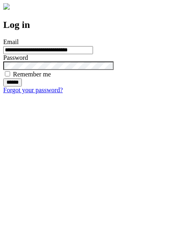  What do you see at coordinates (11, 42) in the screenshot?
I see `label: Email` at bounding box center [11, 42].